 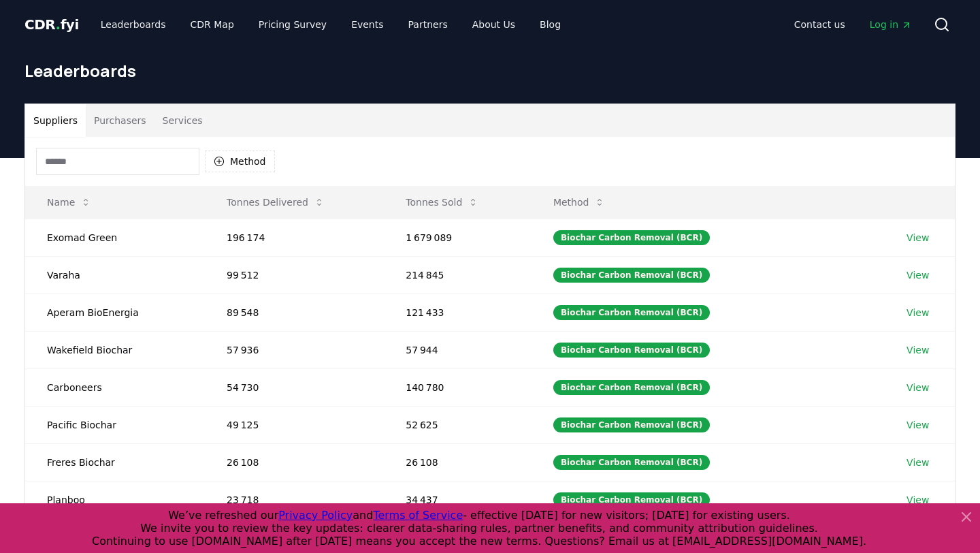 I want to click on td: 57 936, so click(x=294, y=349).